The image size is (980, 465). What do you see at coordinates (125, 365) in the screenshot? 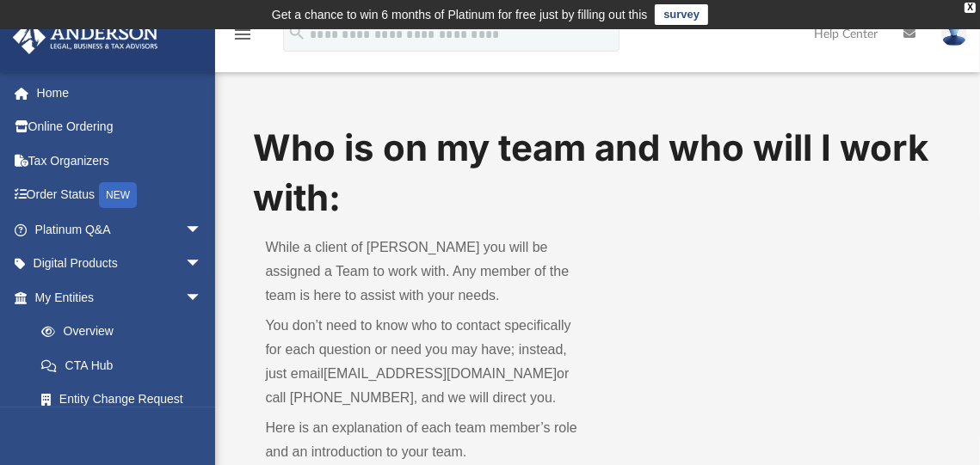
I see `a: CTA Hub` at bounding box center [125, 365].